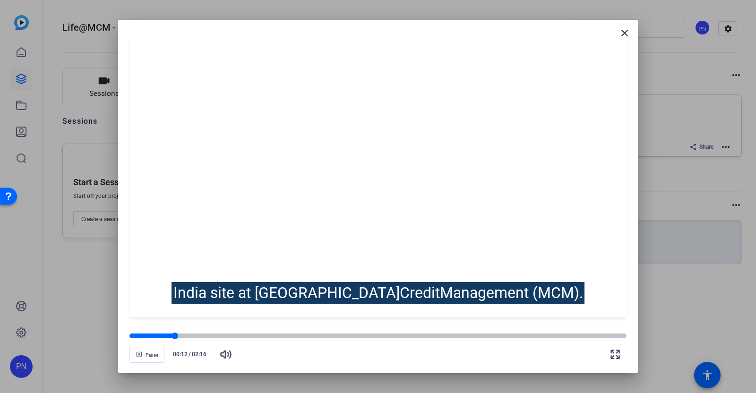  I want to click on span: 00:12, so click(178, 354).